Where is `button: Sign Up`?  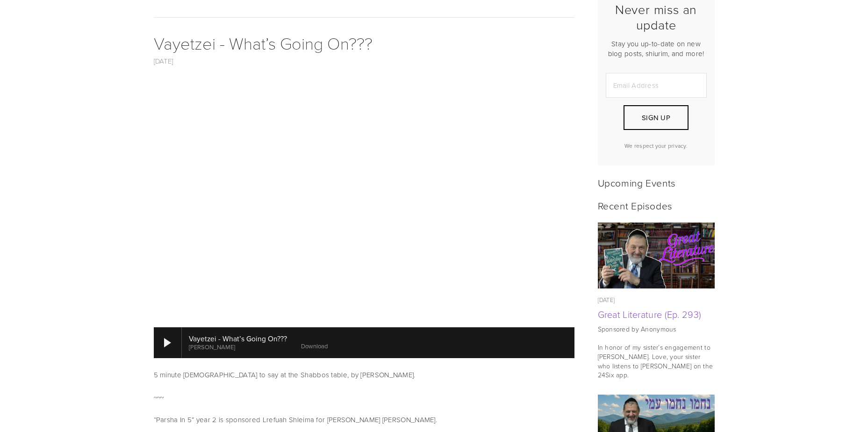 button: Sign Up is located at coordinates (656, 118).